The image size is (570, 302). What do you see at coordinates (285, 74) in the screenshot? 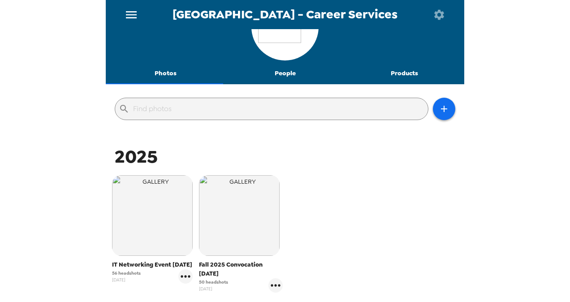
I see `button: People` at bounding box center [285, 74].